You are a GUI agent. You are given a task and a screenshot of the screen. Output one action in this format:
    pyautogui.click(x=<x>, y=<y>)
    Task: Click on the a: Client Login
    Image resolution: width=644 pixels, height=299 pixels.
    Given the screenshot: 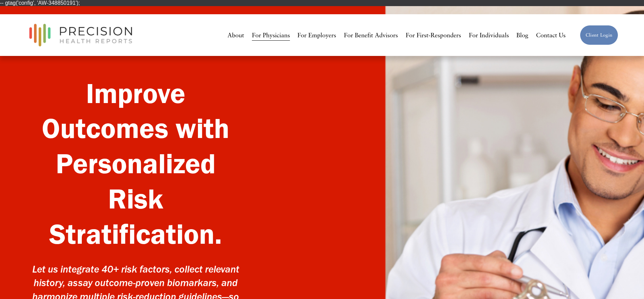 What is the action you would take?
    pyautogui.click(x=599, y=35)
    